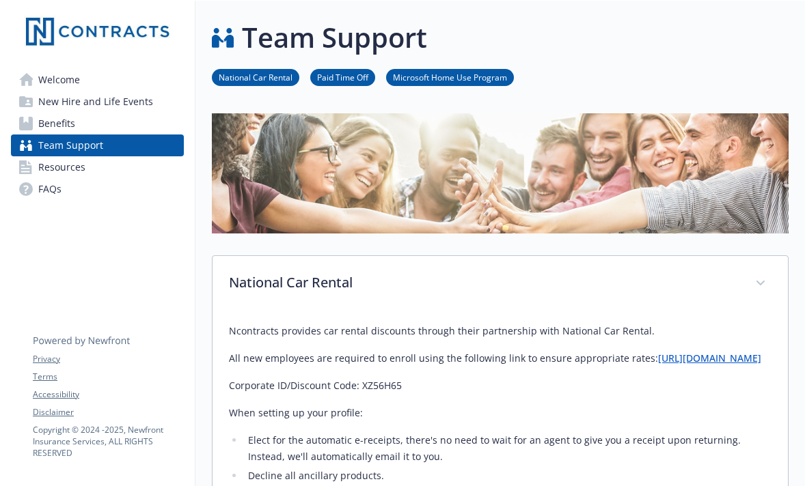  I want to click on a: National Car Rental, so click(255, 76).